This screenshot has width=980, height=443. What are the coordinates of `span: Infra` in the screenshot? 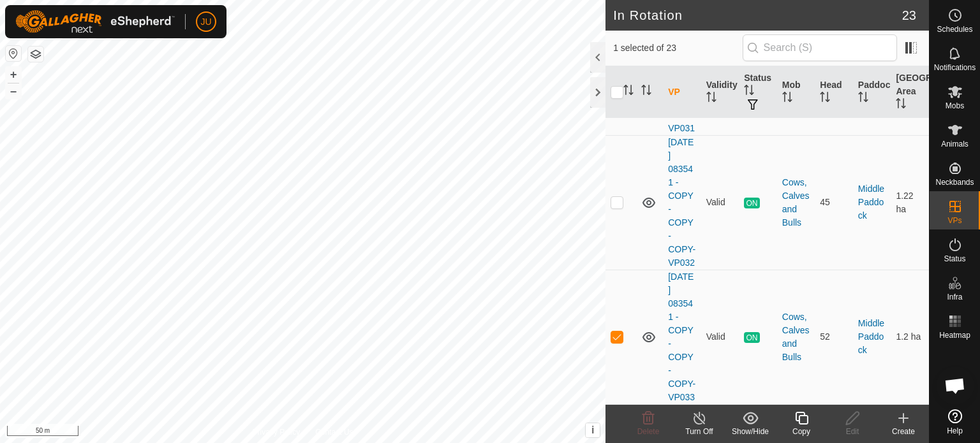 It's located at (954, 297).